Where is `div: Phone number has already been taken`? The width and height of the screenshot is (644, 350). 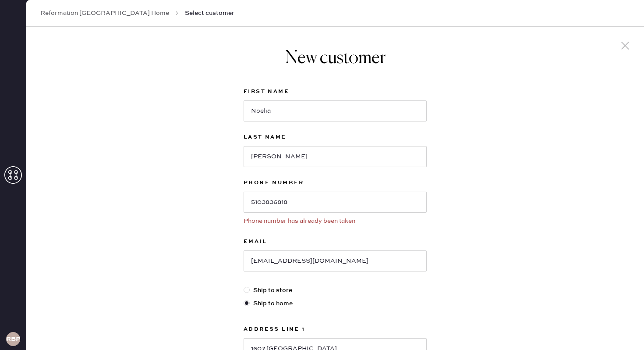
div: Phone number has already been taken is located at coordinates (335, 221).